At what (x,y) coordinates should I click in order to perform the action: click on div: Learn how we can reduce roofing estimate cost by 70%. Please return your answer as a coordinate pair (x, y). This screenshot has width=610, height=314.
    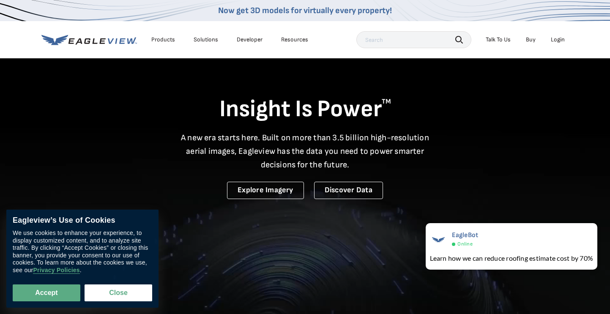
    Looking at the image, I should click on (511, 258).